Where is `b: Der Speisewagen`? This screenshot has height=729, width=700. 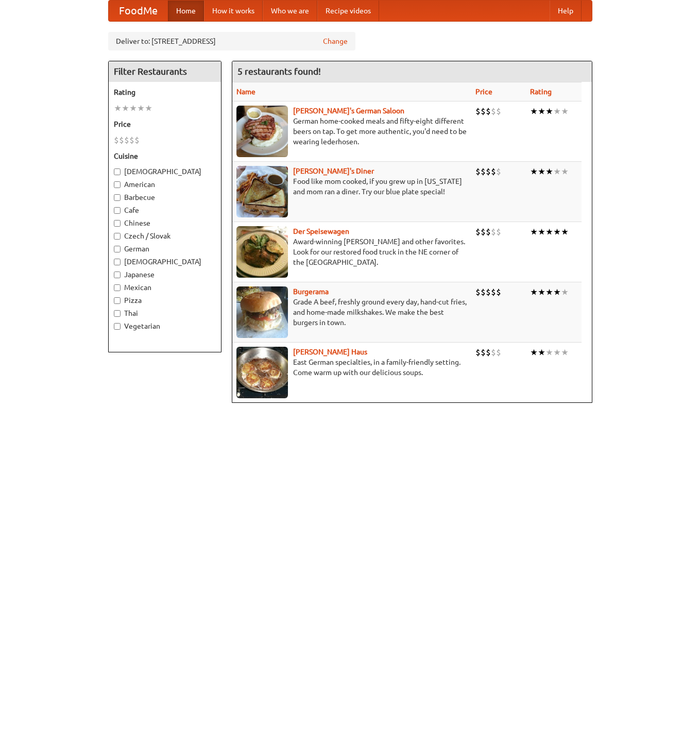
b: Der Speisewagen is located at coordinates (321, 231).